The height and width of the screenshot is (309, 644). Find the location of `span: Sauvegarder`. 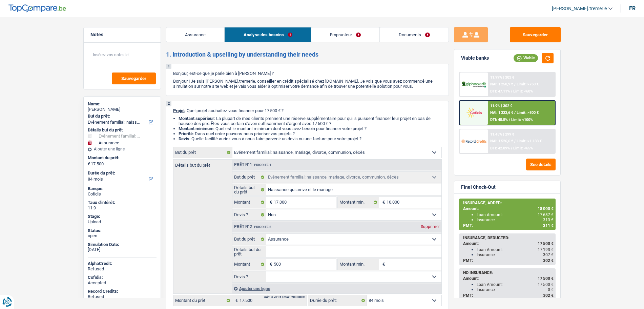

span: Sauvegarder is located at coordinates (134, 78).